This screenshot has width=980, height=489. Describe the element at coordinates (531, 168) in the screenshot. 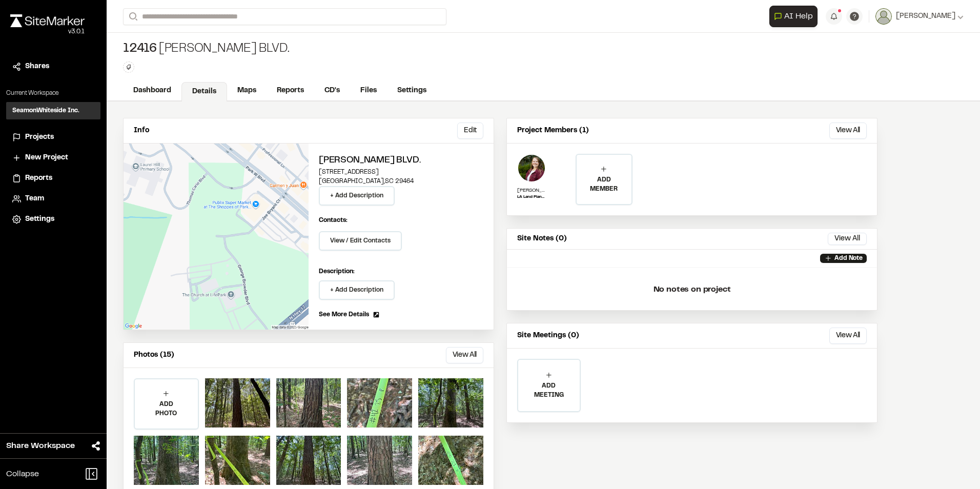

I see `img: Hallee Kinikin` at that location.